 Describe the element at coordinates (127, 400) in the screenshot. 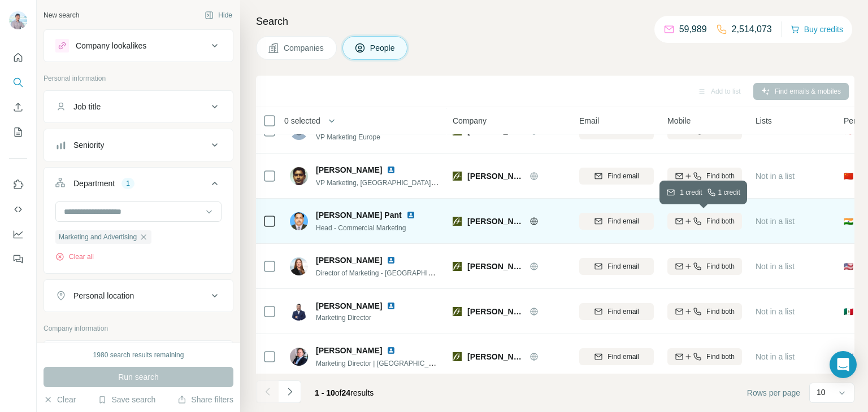

I see `button: Save search` at that location.